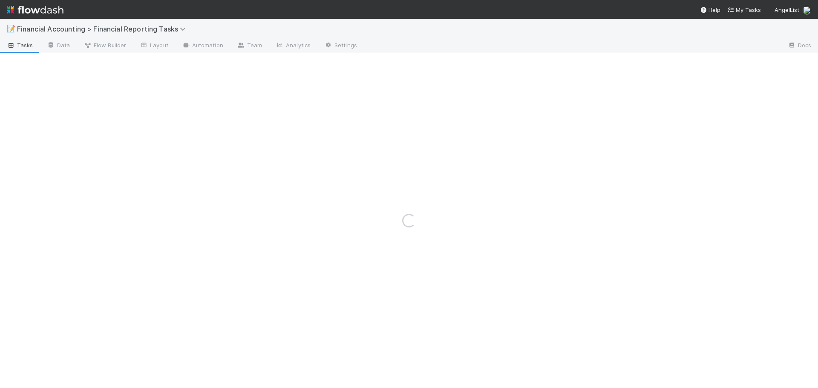 The height and width of the screenshot is (388, 818). I want to click on a: Automation, so click(202, 46).